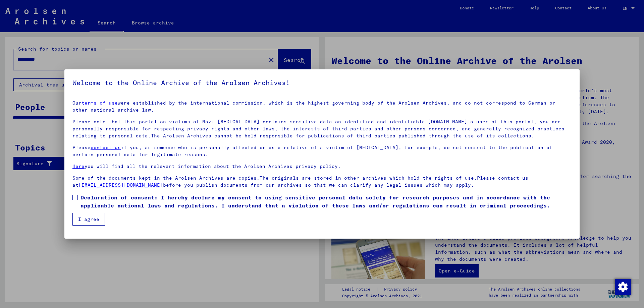 Image resolution: width=644 pixels, height=308 pixels. What do you see at coordinates (622, 286) in the screenshot?
I see `img: Change consent` at bounding box center [622, 286].